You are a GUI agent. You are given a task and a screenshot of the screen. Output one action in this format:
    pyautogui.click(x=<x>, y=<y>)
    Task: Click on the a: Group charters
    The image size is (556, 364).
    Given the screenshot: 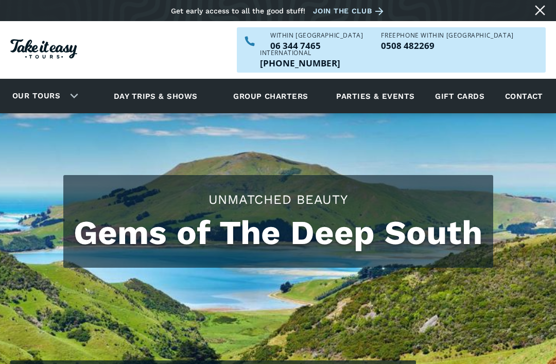 What is the action you would take?
    pyautogui.click(x=270, y=96)
    